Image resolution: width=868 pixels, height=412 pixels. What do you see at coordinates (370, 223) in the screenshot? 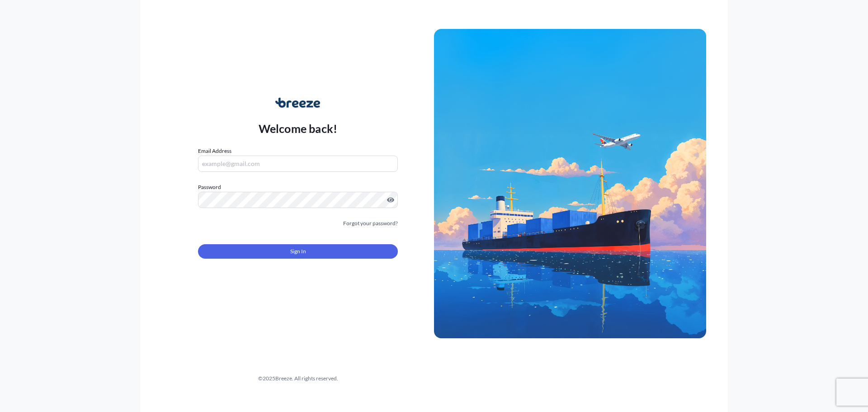
I see `a: Forgot your password?` at bounding box center [370, 223].